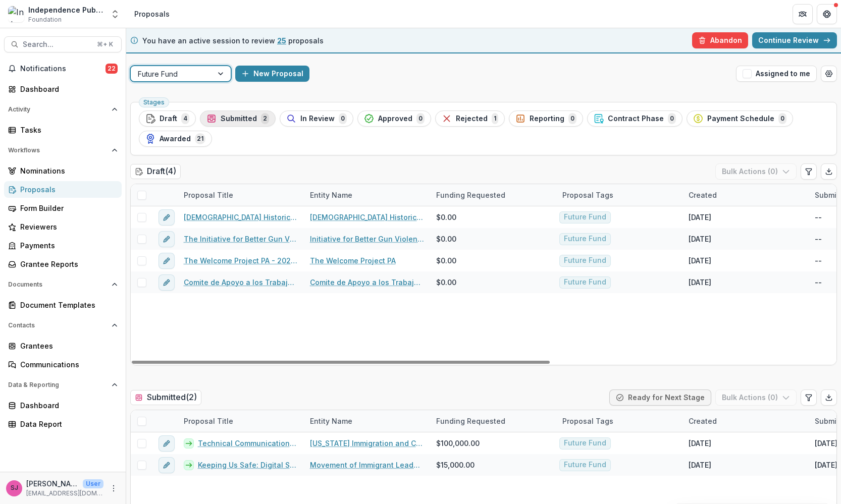  What do you see at coordinates (57, 385) in the screenshot?
I see `span: Data & Reporting` at bounding box center [57, 385].